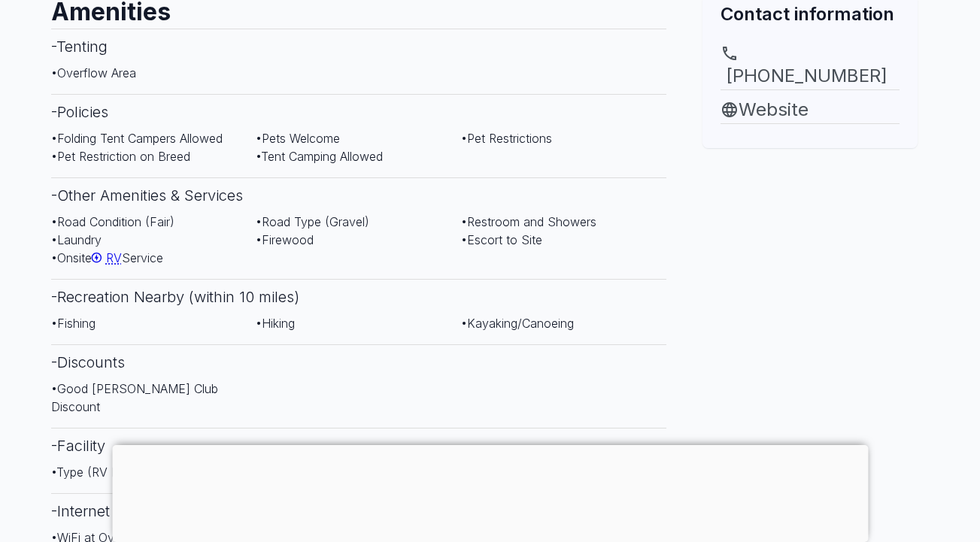 This screenshot has width=980, height=542. I want to click on span: • Kayaking/Canoeing, so click(518, 323).